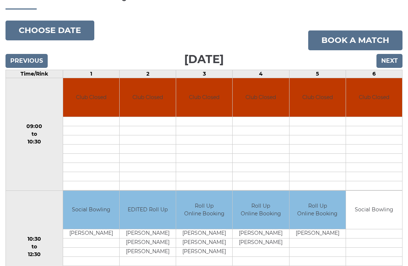 This screenshot has width=408, height=266. I want to click on td: 5, so click(318, 75).